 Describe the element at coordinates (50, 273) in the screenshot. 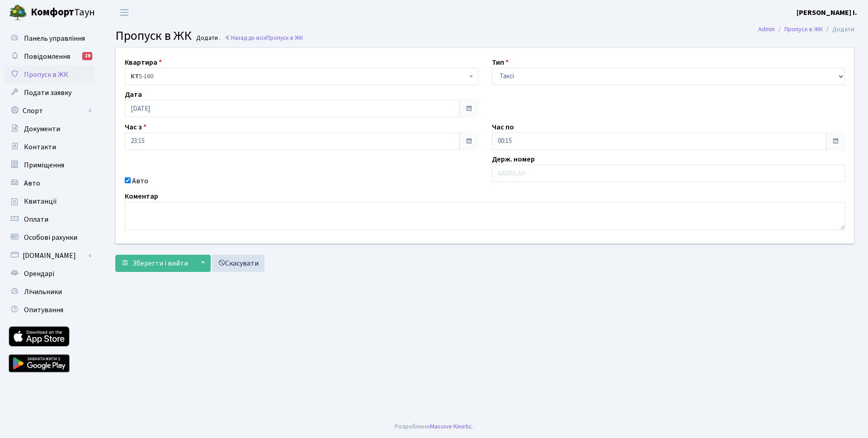

I see `a: Орендарі` at that location.